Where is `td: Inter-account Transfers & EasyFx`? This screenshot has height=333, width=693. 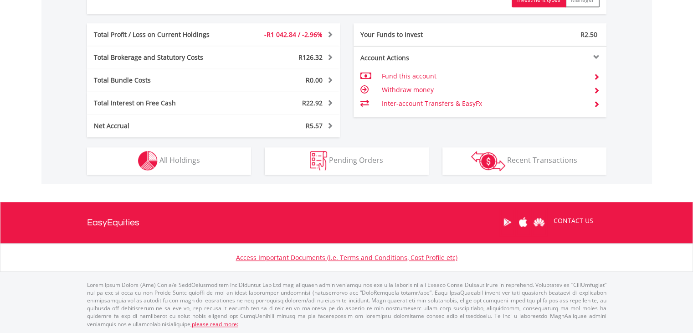
td: Inter-account Transfers & EasyFx is located at coordinates (484, 103).